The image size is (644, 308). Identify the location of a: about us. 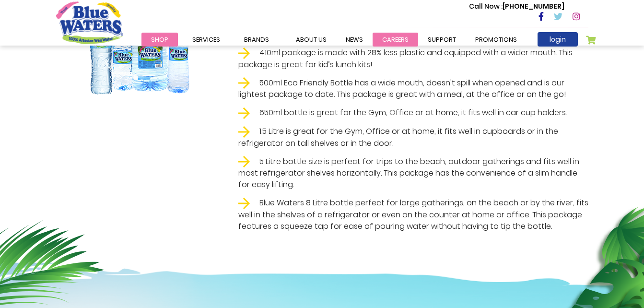
(311, 40).